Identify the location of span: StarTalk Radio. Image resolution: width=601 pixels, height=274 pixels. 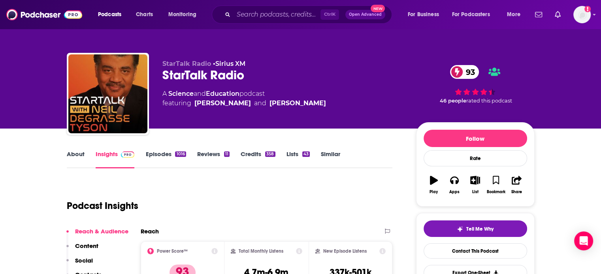
(186, 64).